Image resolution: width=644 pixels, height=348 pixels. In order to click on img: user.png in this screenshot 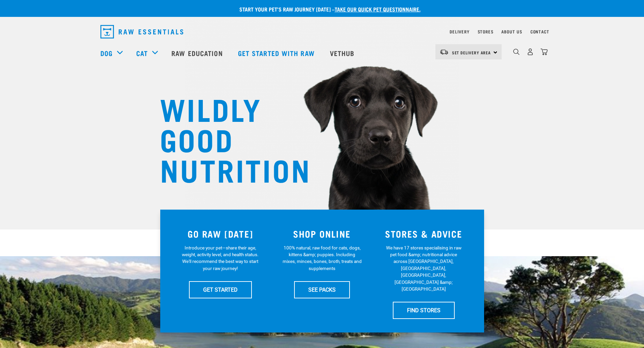, I will do `click(530, 52)`.